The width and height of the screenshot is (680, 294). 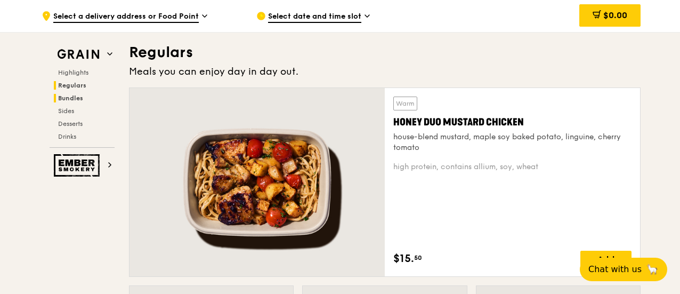 I want to click on span: 50, so click(x=418, y=257).